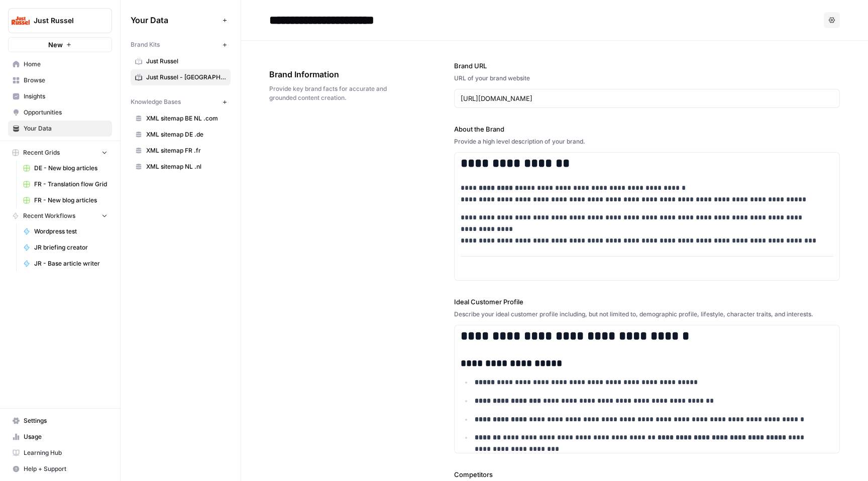  What do you see at coordinates (180, 134) in the screenshot?
I see `a: XML sitemap DE .de` at bounding box center [180, 134].